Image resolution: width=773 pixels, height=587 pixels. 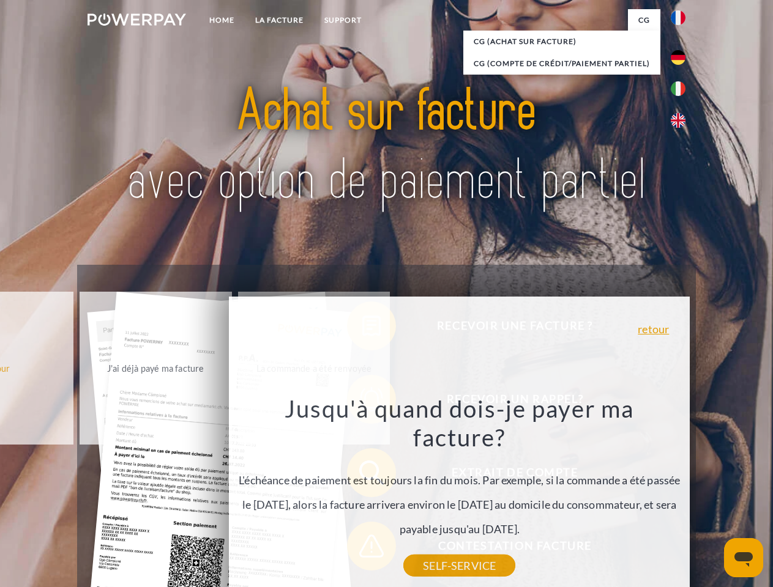 I want to click on a: LA FACTURE, so click(x=279, y=20).